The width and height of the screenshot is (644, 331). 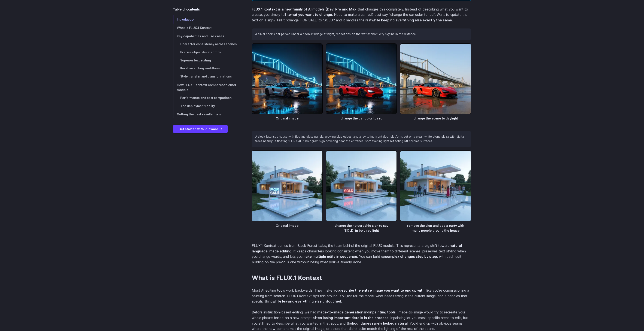 What do you see at coordinates (361, 79) in the screenshot?
I see `img: Red sports car parked on a wet surface at night under a brightly lit bridge with a city skyline i...` at bounding box center [361, 79].